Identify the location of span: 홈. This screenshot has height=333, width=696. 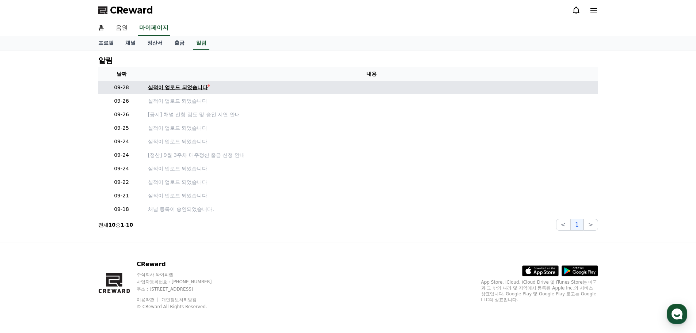
(25, 246).